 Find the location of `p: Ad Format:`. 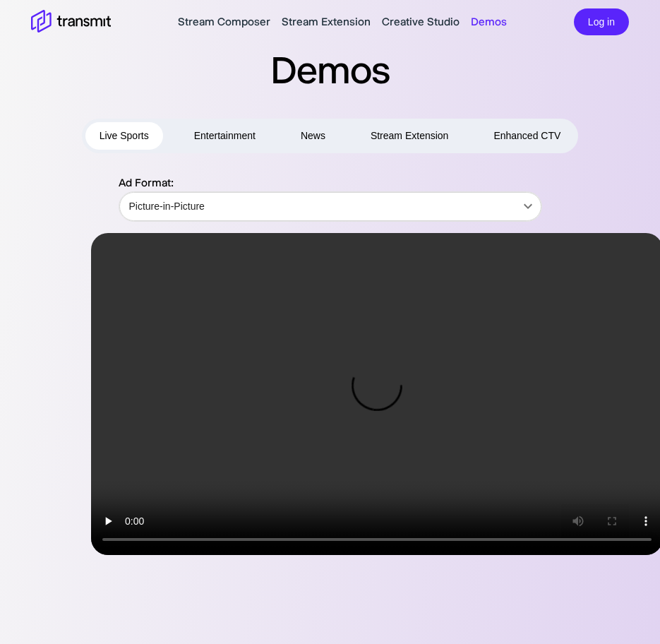

p: Ad Format: is located at coordinates (330, 183).